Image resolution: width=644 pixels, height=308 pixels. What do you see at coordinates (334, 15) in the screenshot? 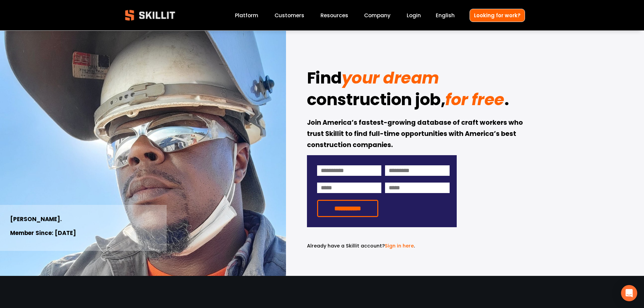
I see `span: Resources` at bounding box center [334, 15].